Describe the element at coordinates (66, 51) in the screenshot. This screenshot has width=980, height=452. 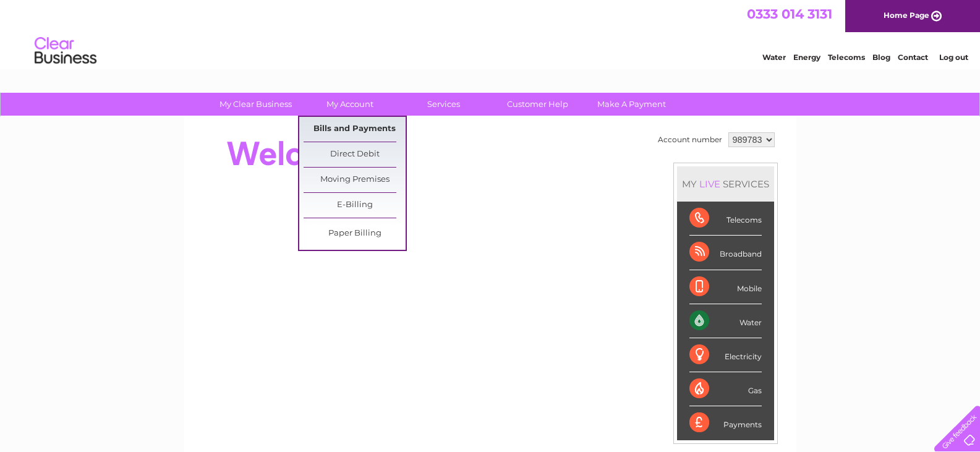
I see `img: logo.png` at that location.